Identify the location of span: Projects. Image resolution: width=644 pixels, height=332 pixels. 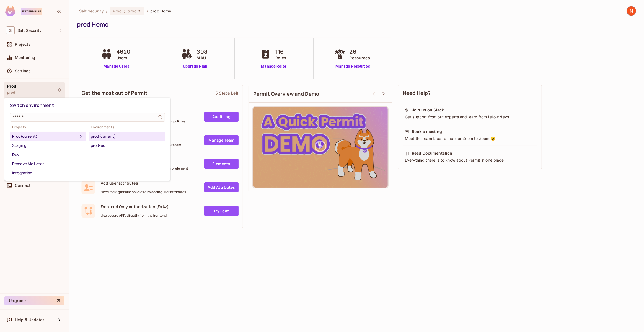
(48, 127).